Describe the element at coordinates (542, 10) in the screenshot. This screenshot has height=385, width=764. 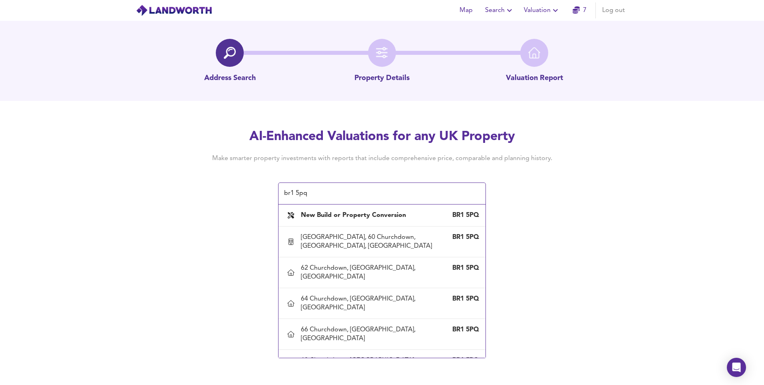
I see `button: Valuation` at that location.